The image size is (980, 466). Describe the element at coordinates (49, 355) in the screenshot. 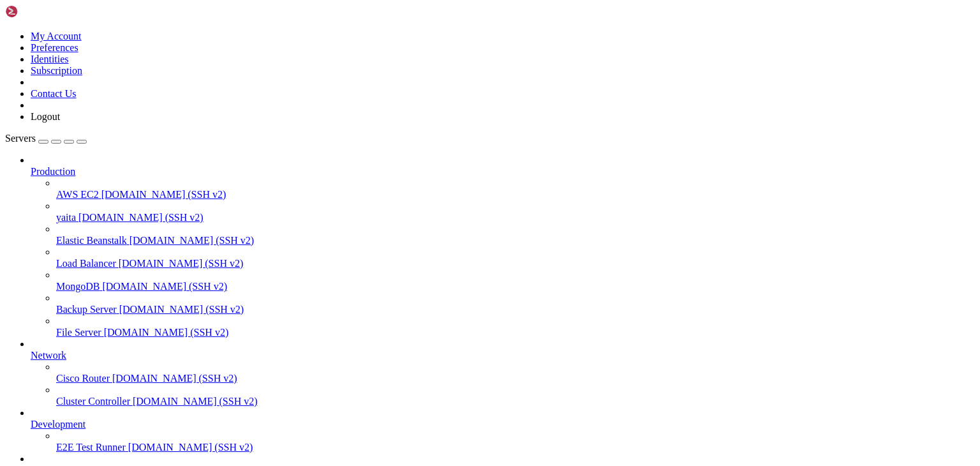

I see `span: Network` at that location.